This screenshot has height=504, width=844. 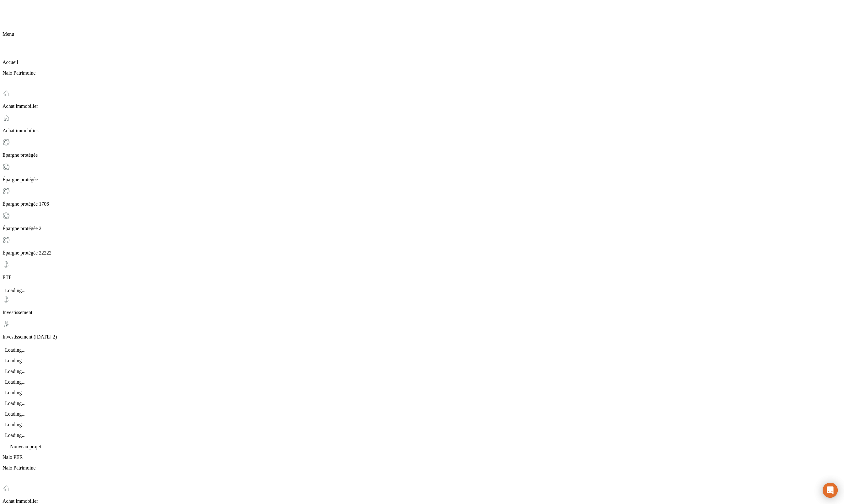 What do you see at coordinates (422, 155) in the screenshot?
I see `p: Epargne protégée` at bounding box center [422, 155].